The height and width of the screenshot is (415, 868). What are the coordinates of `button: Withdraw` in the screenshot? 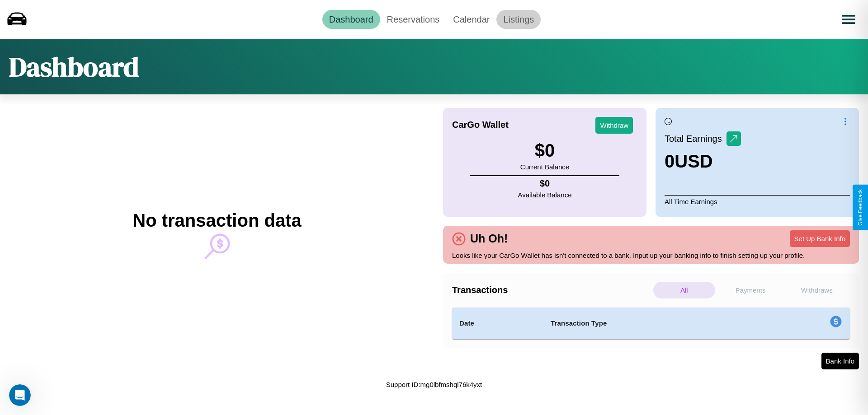 It's located at (614, 126).